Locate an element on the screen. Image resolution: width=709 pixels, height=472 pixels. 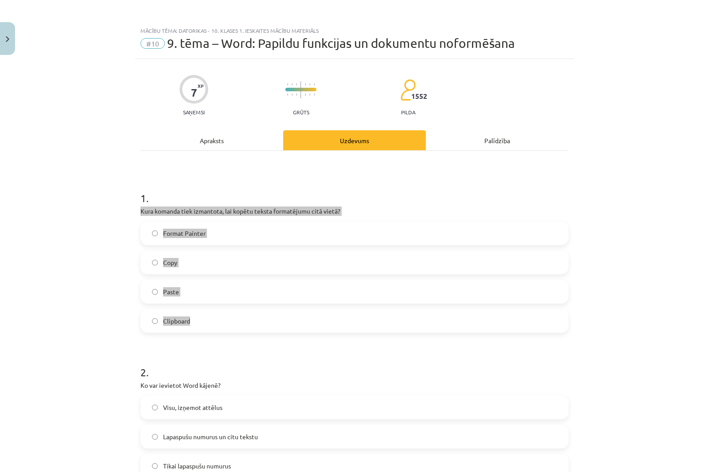
input: Format Painter is located at coordinates (155, 233).